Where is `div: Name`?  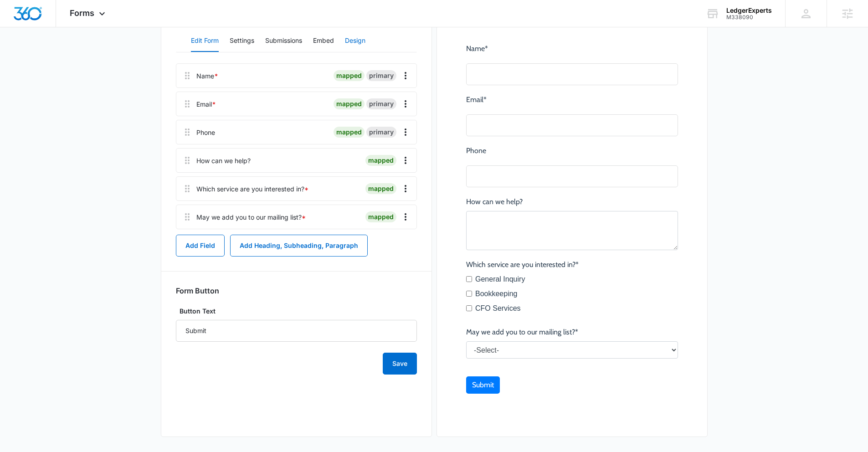 div: Name is located at coordinates (207, 76).